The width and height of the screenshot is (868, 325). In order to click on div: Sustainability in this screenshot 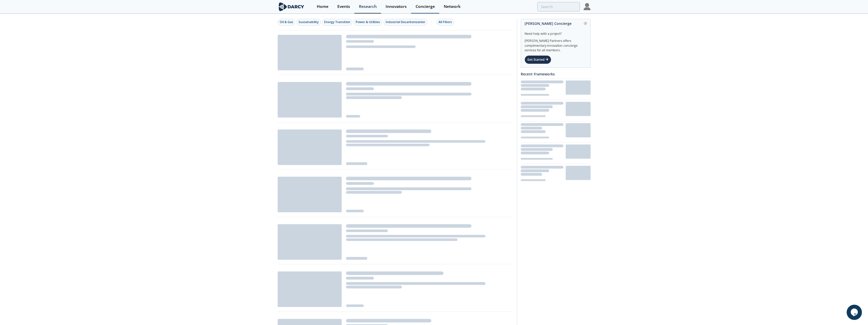, I will do `click(308, 22)`.